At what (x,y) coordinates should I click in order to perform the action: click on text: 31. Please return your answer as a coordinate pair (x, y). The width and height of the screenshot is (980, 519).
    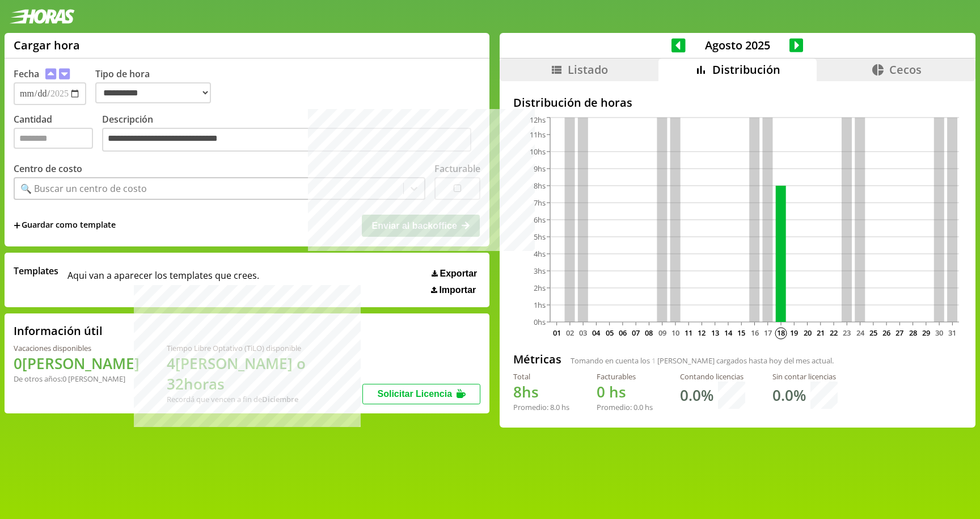
    Looking at the image, I should click on (952, 333).